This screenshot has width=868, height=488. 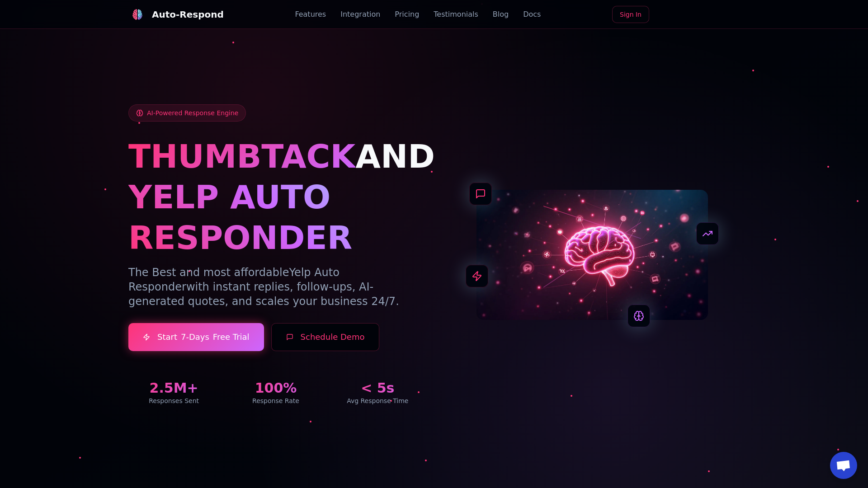 What do you see at coordinates (844, 465) in the screenshot?
I see `div: Open chat` at bounding box center [844, 465].